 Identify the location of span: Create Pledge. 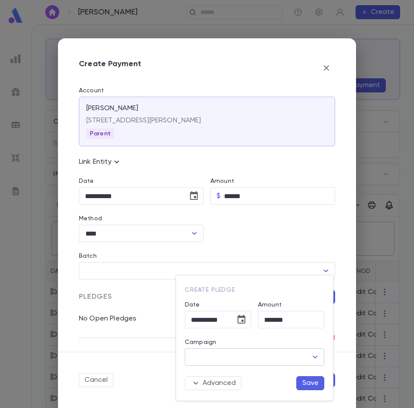
(210, 290).